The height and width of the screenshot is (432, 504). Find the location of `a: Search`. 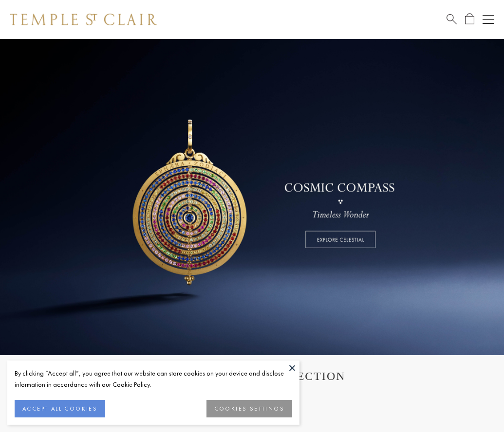

a: Search is located at coordinates (451, 19).